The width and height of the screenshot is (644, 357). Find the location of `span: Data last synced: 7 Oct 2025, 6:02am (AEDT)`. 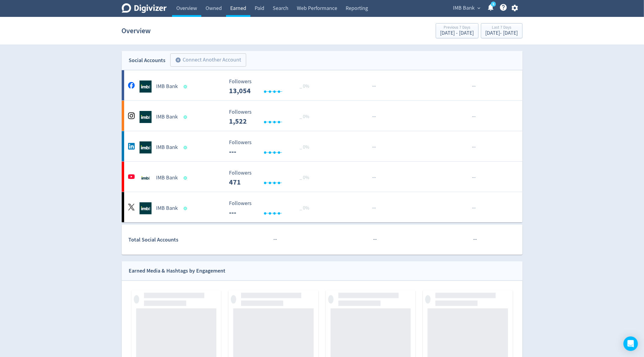

span: Data last synced: 7 Oct 2025, 6:02am (AEDT) is located at coordinates (186, 178).